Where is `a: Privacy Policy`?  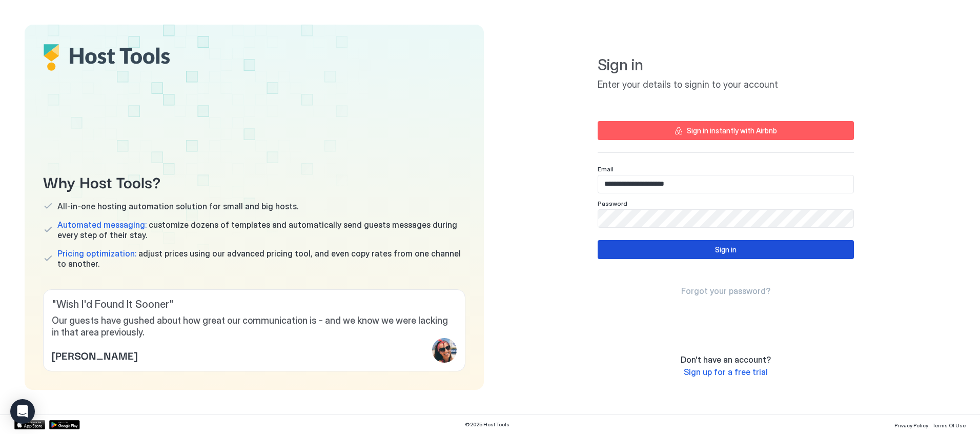
a: Privacy Policy is located at coordinates (911, 424).